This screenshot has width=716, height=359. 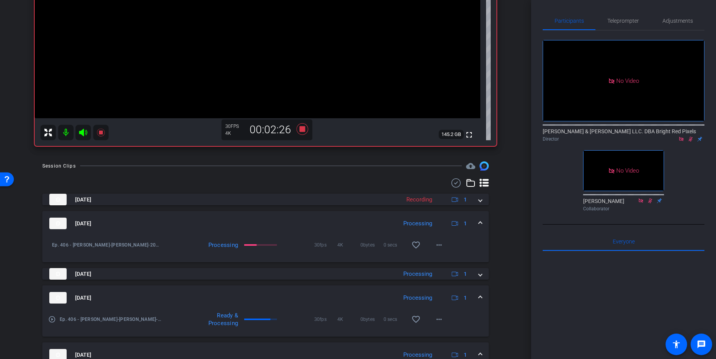 What do you see at coordinates (623, 21) in the screenshot?
I see `span: Teleprompter` at bounding box center [623, 21].